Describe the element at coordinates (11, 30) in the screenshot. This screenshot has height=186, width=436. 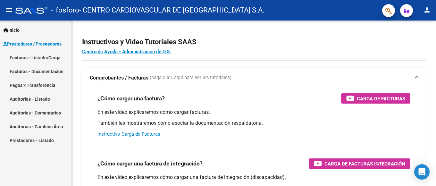
I see `span: Inicio` at that location.